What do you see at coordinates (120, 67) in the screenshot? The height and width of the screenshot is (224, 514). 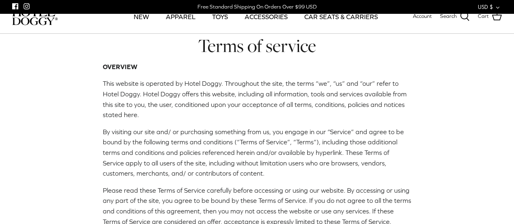 I see `b: OVERVIEW` at bounding box center [120, 67].